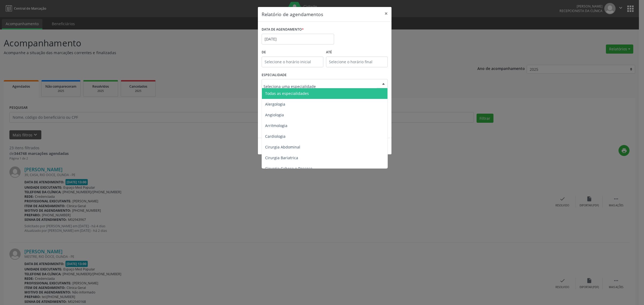  I want to click on label: De, so click(292, 52).